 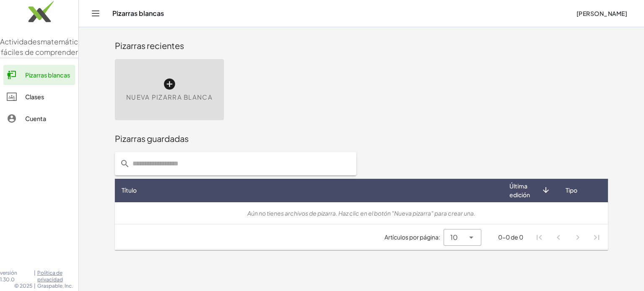 I want to click on font: Política de privacidad, so click(x=50, y=276).